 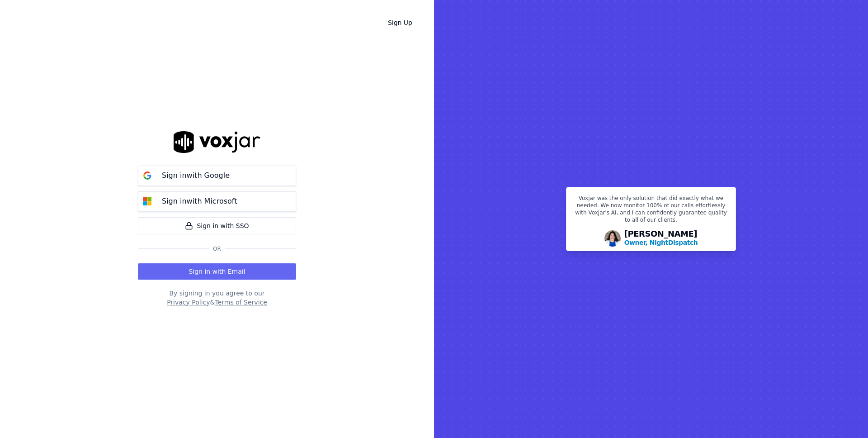 What do you see at coordinates (188, 302) in the screenshot?
I see `button: Privacy Policy` at bounding box center [188, 302].